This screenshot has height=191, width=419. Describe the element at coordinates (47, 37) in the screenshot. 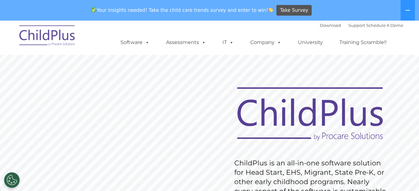

I see `img: ChildPlus by Procare Solutions` at that location.